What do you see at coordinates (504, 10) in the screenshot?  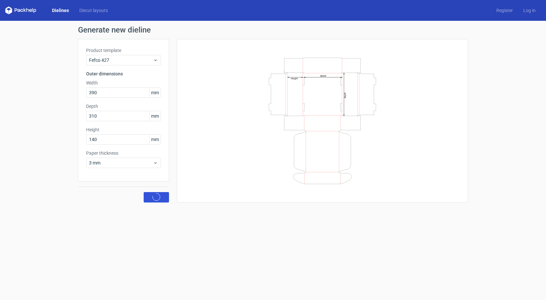 I see `a: Register` at bounding box center [504, 10].